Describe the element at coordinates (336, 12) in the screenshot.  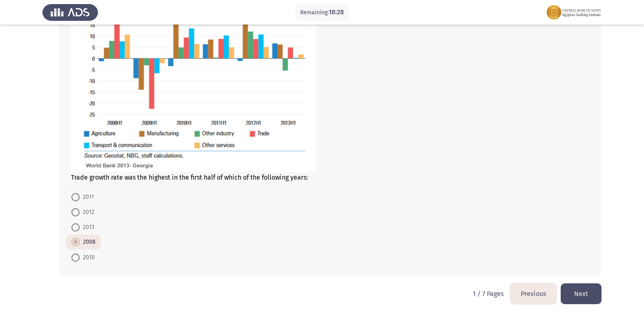
I see `span: 18:28` at that location.